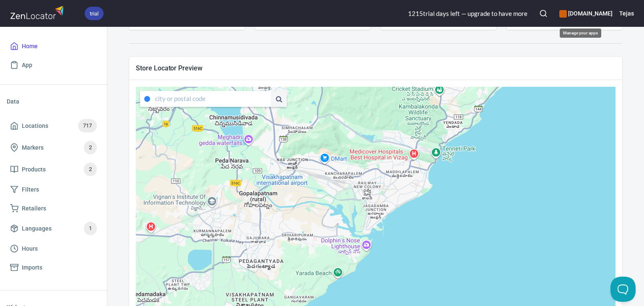  Describe the element at coordinates (29, 249) in the screenshot. I see `span: Hours` at that location.